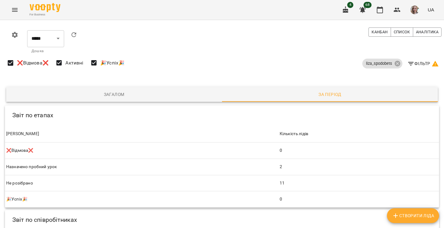 The height and width of the screenshot is (228, 444). Describe the element at coordinates (402, 32) in the screenshot. I see `span: Список` at that location.